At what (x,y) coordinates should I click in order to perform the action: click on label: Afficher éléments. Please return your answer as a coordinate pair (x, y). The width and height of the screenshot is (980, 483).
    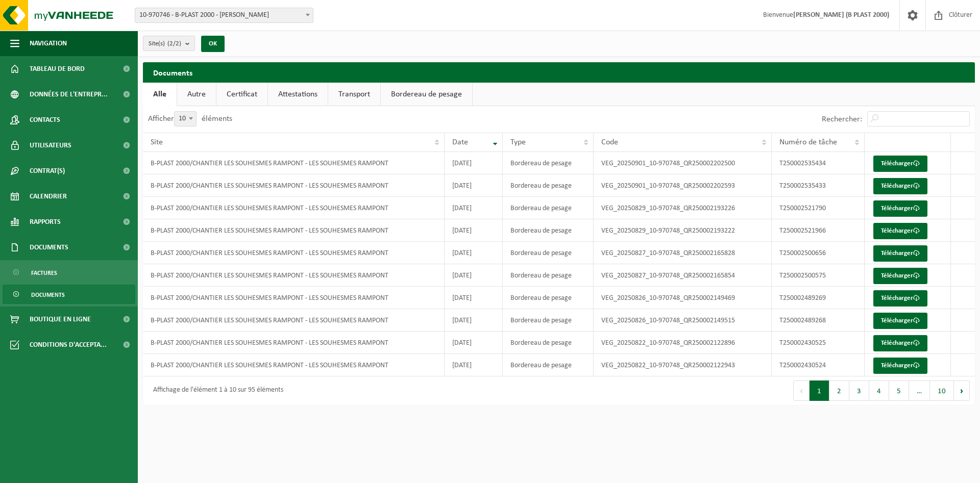
    Looking at the image, I should click on (190, 119).